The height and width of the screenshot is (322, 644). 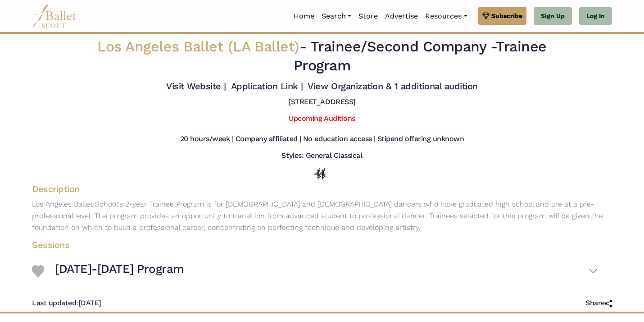 I want to click on a: Search, so click(x=336, y=16).